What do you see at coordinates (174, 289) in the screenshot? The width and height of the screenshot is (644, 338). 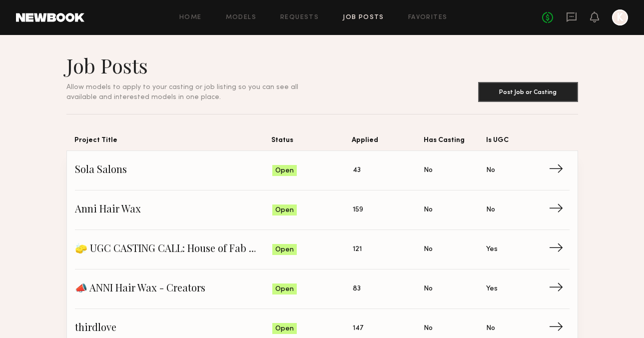 I see `span: 📣 ANNI Hair Wax - Creators` at bounding box center [174, 289].